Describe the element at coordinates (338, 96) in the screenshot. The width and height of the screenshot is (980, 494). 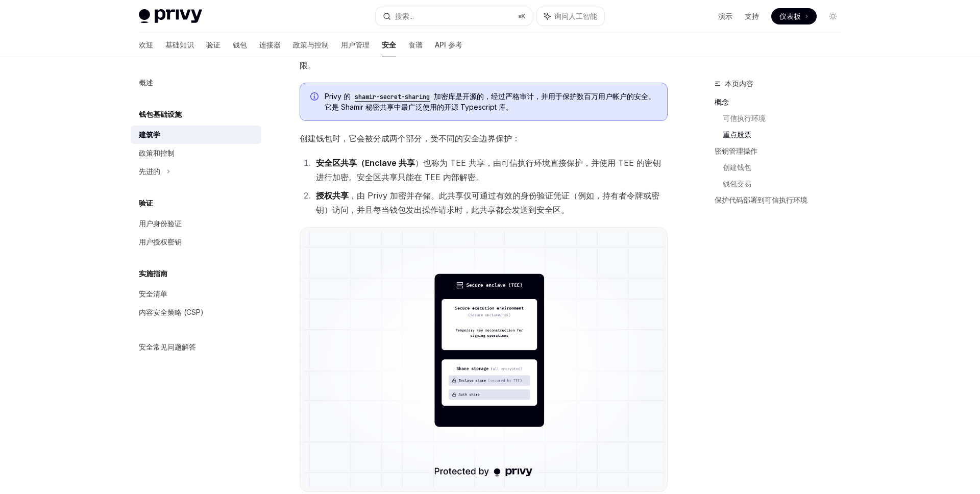
I see `font: Privy 的` at that location.